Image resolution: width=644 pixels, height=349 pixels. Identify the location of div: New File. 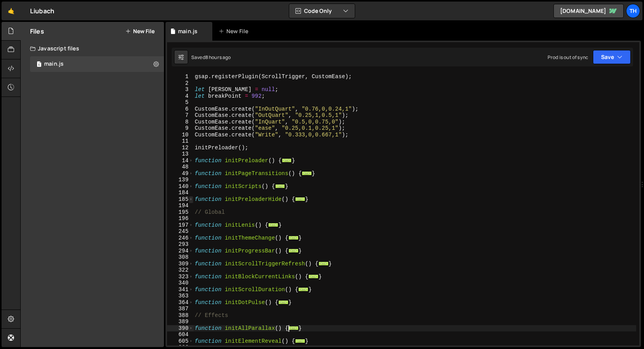
(235, 31).